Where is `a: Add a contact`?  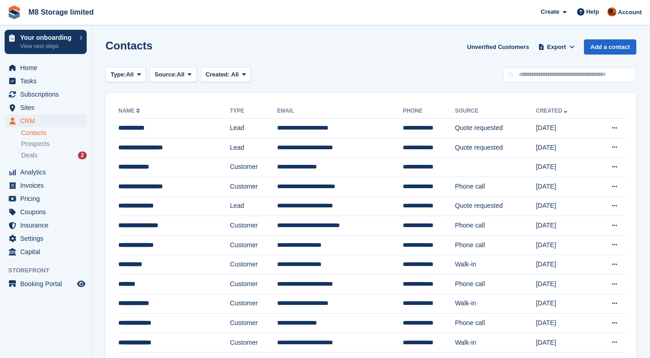 a: Add a contact is located at coordinates (610, 47).